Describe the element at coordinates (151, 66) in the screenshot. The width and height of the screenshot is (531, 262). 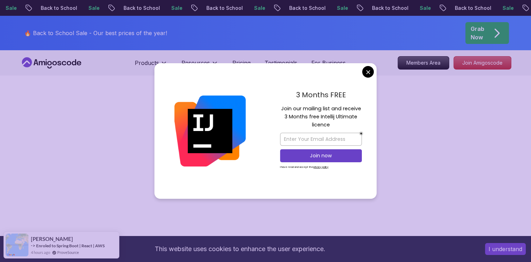
I see `button: Products` at that location.